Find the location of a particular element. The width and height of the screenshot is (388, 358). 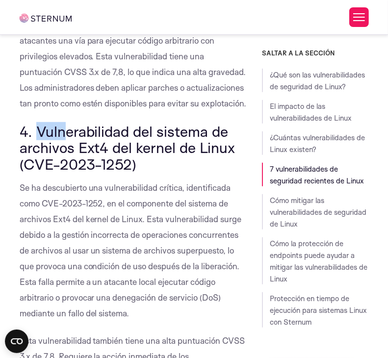

font: Cómo mitigar las vulnerabilidades de seguridad de Linux is located at coordinates (318, 212).